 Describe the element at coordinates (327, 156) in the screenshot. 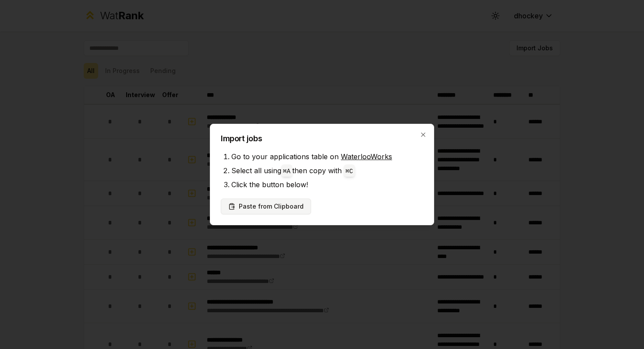

I see `li: Go to your applications table on` at that location.